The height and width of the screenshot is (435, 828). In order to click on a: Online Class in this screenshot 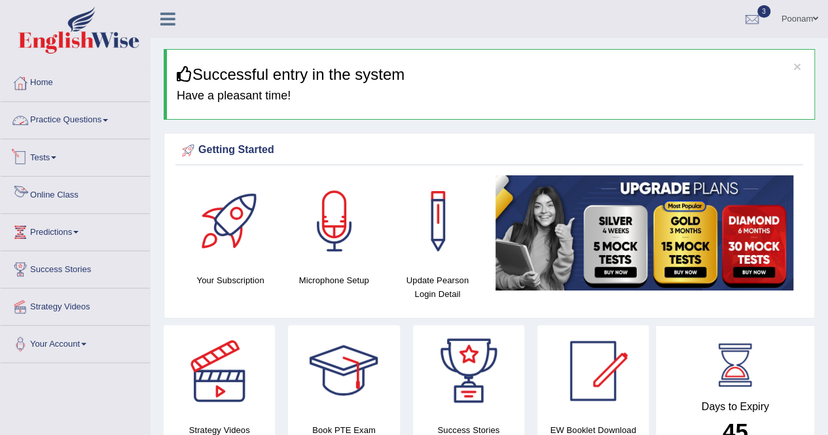, I will do `click(75, 193)`.